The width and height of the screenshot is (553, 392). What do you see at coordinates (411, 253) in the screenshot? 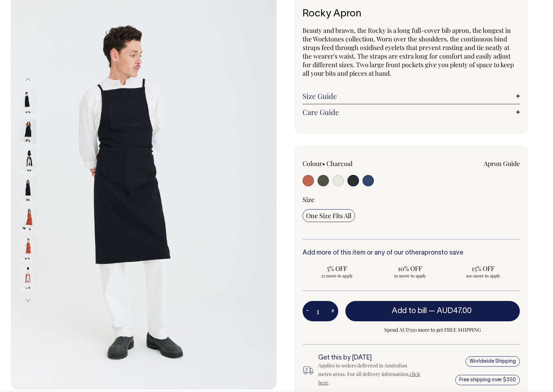
I see `h6: Add more of this item or any of our other to save` at bounding box center [411, 253].